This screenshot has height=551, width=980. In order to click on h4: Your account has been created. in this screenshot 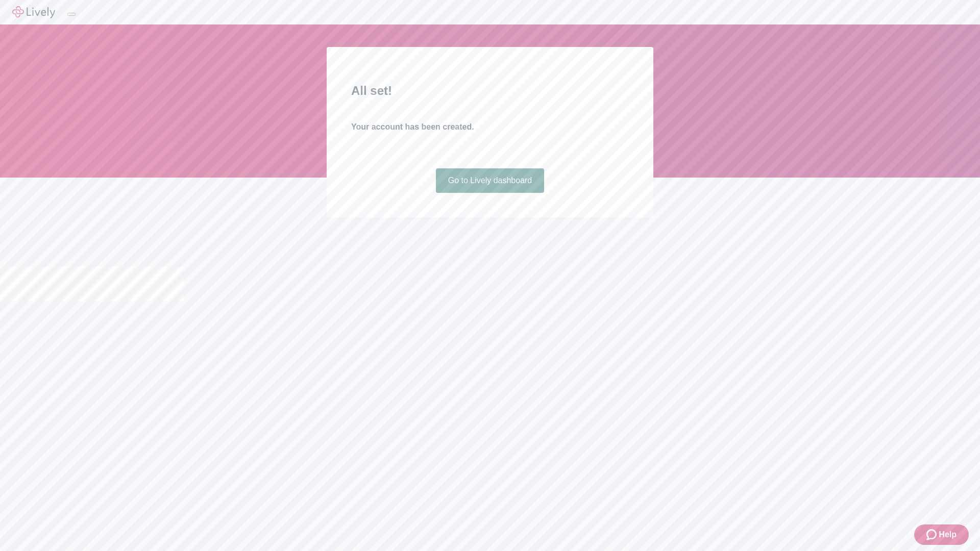, I will do `click(490, 127)`.